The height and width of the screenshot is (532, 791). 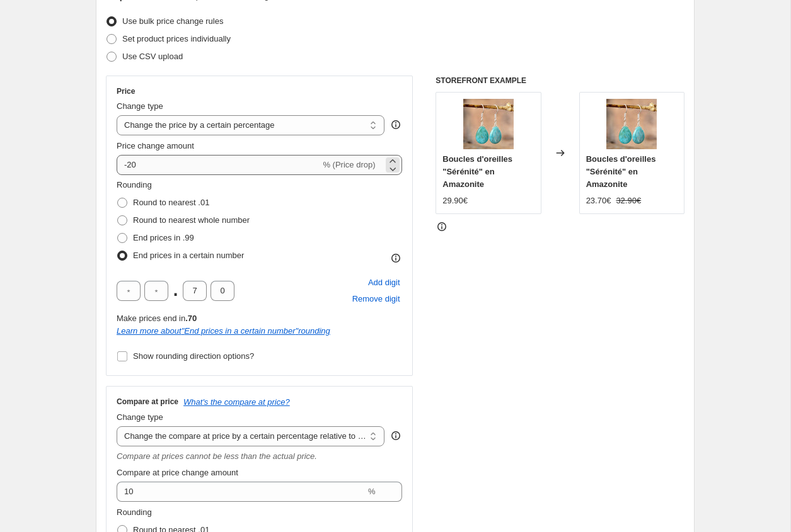 What do you see at coordinates (216, 455) in the screenshot?
I see `i: Compare at prices cannot be less than the actual price.` at bounding box center [216, 455].